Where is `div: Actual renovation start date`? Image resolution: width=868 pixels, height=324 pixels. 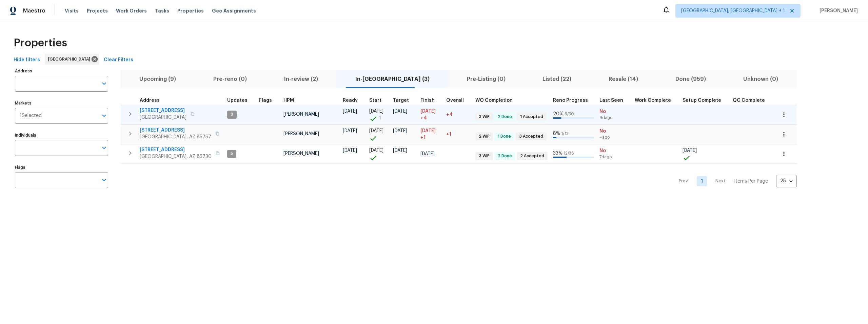 div: Actual renovation start date is located at coordinates (378, 101).